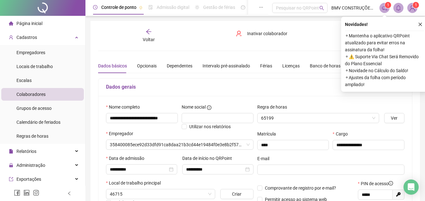  What do you see at coordinates (31, 94) in the screenshot?
I see `span: Colaboradores` at bounding box center [31, 94].